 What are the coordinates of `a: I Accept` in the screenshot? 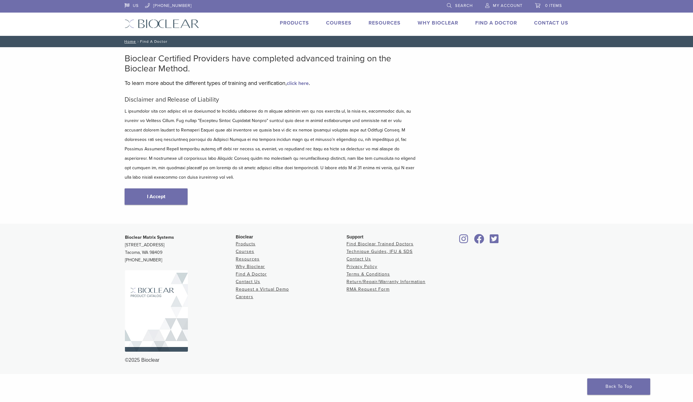 It's located at (156, 197).